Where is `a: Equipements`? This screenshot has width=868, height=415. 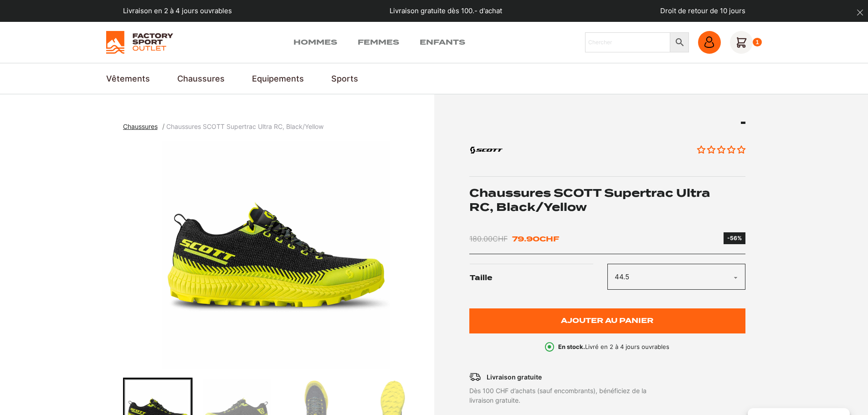
a: Equipements is located at coordinates (278, 78).